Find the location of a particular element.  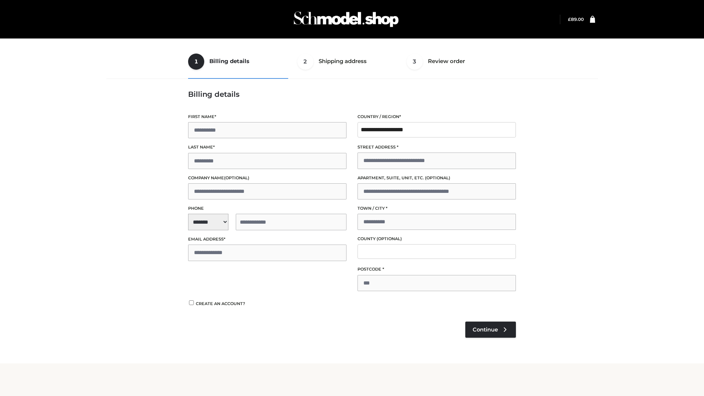

label: First name is located at coordinates (267, 117).